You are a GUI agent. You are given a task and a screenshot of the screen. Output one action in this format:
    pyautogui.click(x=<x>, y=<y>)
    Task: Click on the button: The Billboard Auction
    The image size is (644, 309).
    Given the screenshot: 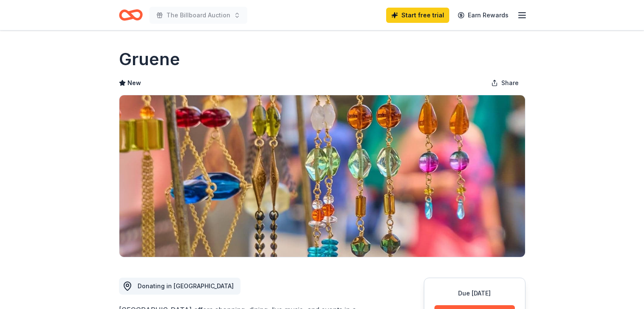 What is the action you would take?
    pyautogui.click(x=198, y=15)
    